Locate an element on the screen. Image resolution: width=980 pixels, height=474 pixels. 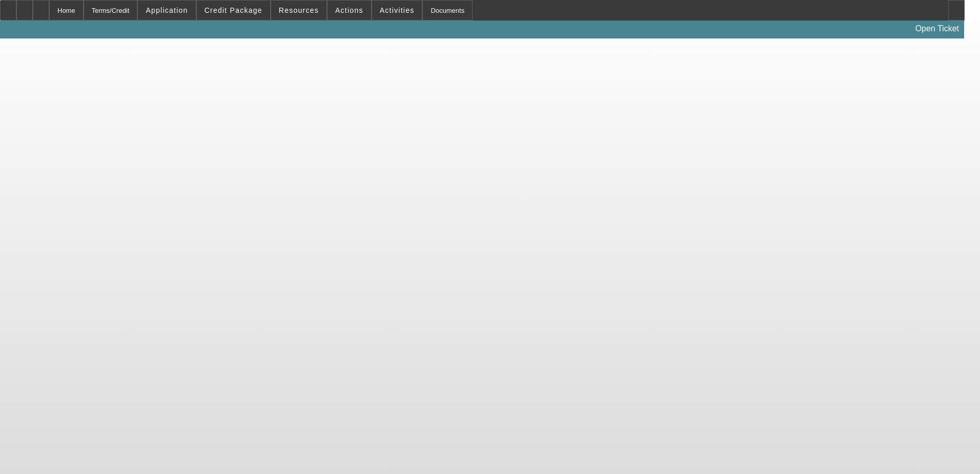
button: Credit Package is located at coordinates (233, 10).